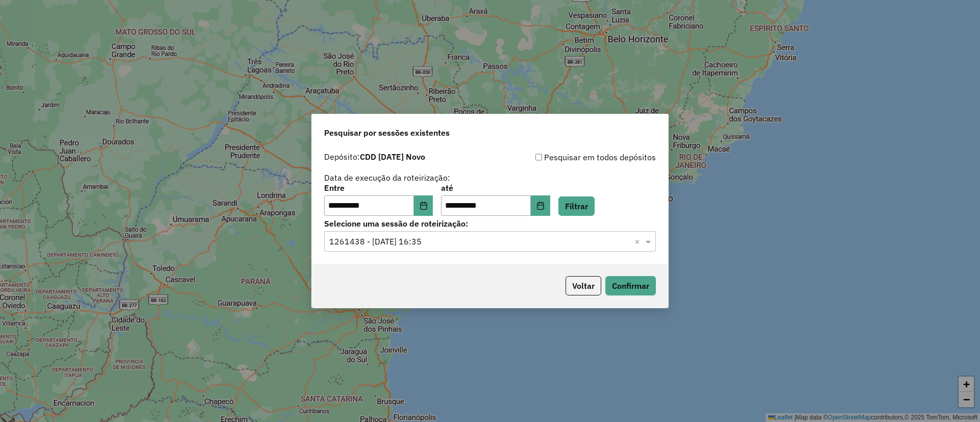 This screenshot has height=422, width=980. I want to click on div: Pesquisar em todos depósitos, so click(573, 157).